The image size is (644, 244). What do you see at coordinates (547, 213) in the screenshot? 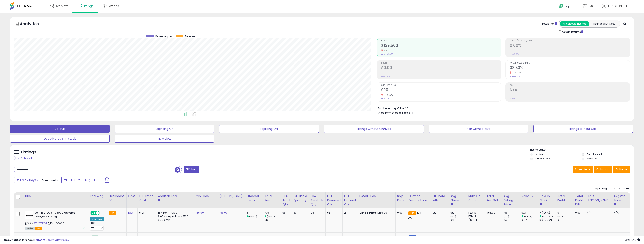
I see `div: 7 (100%)` at bounding box center [547, 213].